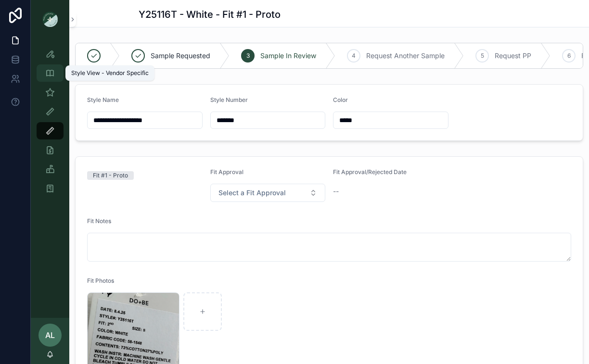 The width and height of the screenshot is (589, 364). Describe the element at coordinates (568, 56) in the screenshot. I see `span: 6` at that location.